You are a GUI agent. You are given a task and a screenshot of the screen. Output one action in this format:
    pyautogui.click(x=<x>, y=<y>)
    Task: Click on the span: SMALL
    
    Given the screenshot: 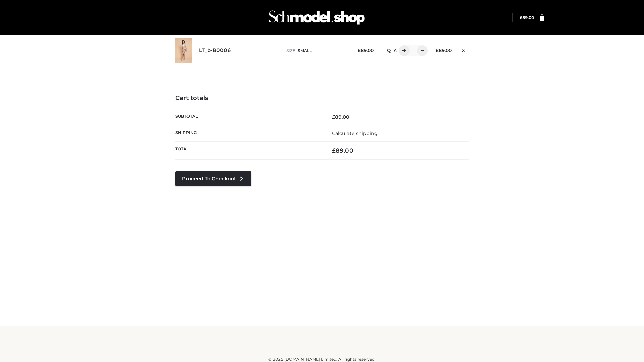 What is the action you would take?
    pyautogui.click(x=304, y=50)
    